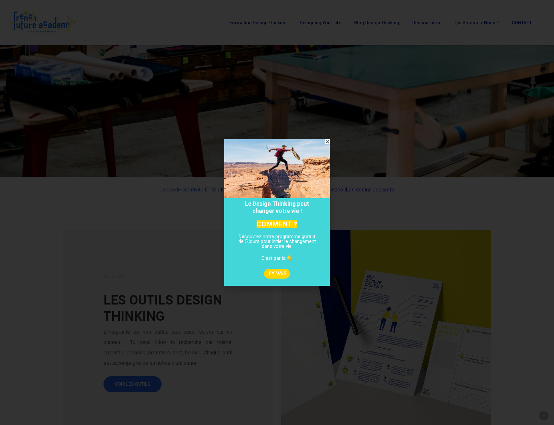 The height and width of the screenshot is (425, 554). I want to click on p: C’est par ici👇, so click(277, 262).